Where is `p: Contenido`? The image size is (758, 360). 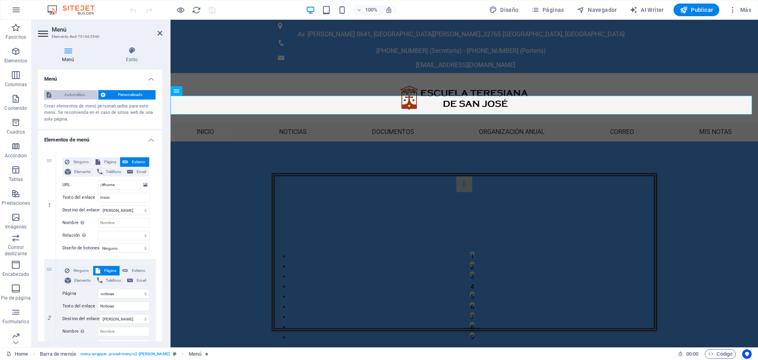
p: Contenido is located at coordinates (15, 108).